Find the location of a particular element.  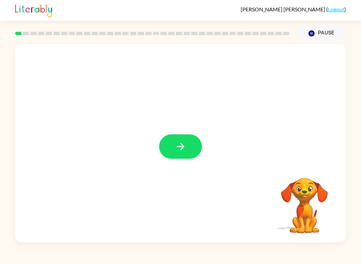

button: Pause is located at coordinates (322, 33).